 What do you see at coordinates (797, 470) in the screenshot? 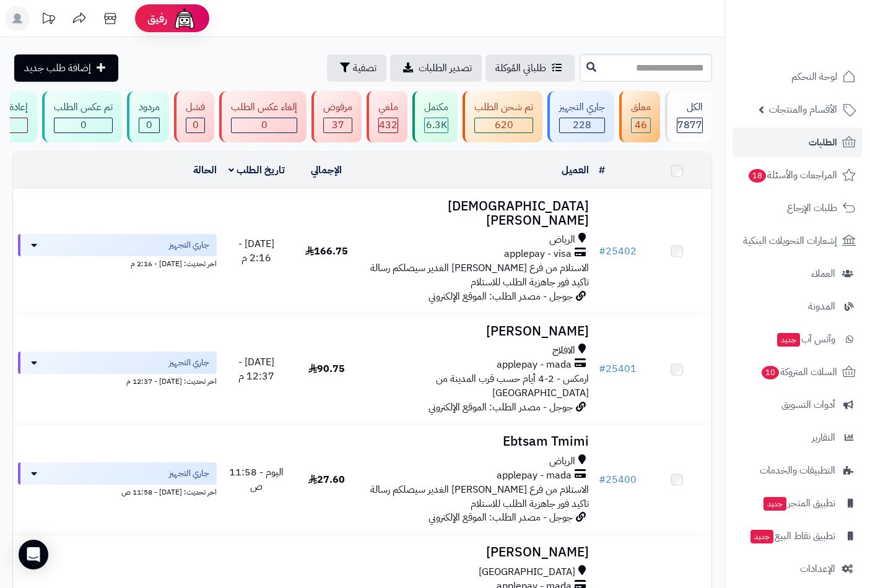
I see `span: التطبيقات والخدمات` at bounding box center [797, 470].